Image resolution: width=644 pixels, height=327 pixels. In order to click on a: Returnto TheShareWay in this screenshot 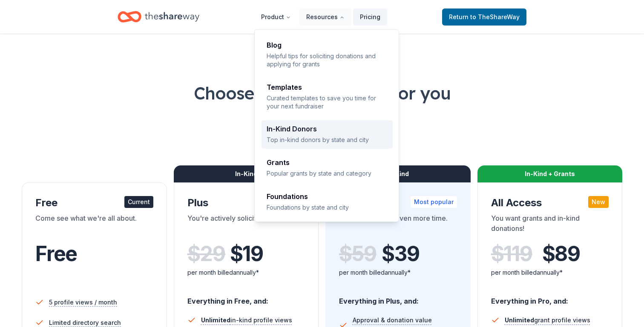, I will do `click(485, 17)`.